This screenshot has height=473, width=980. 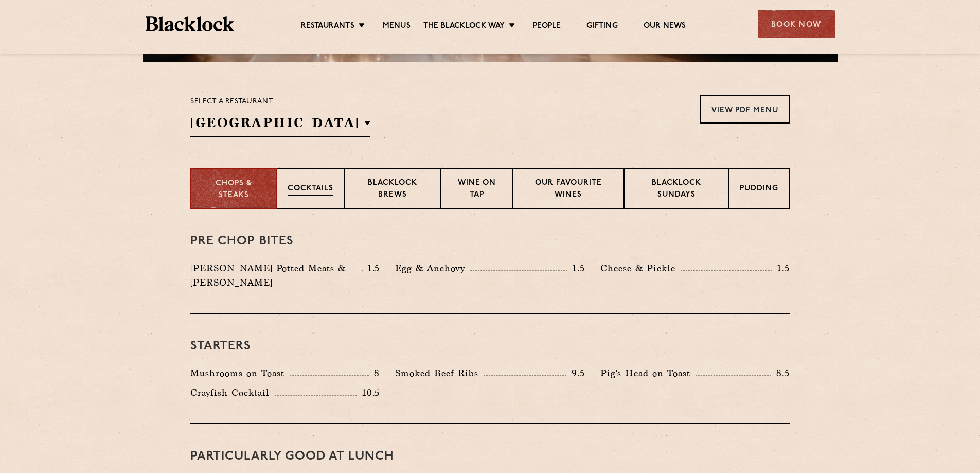 I want to click on a: Menus, so click(x=396, y=26).